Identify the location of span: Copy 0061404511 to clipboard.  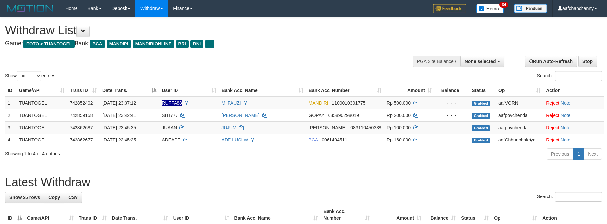
(335, 140).